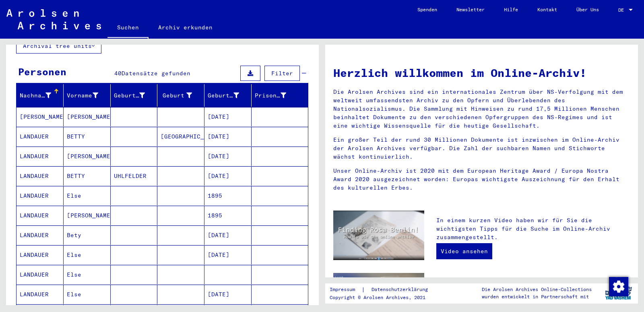 The height and width of the screenshot is (312, 644). Describe the element at coordinates (533, 229) in the screenshot. I see `p: In einem kurzen Video haben wir für Sie die wichtigsten Tipps für die Suche im Online-Archiv zusa...` at that location.